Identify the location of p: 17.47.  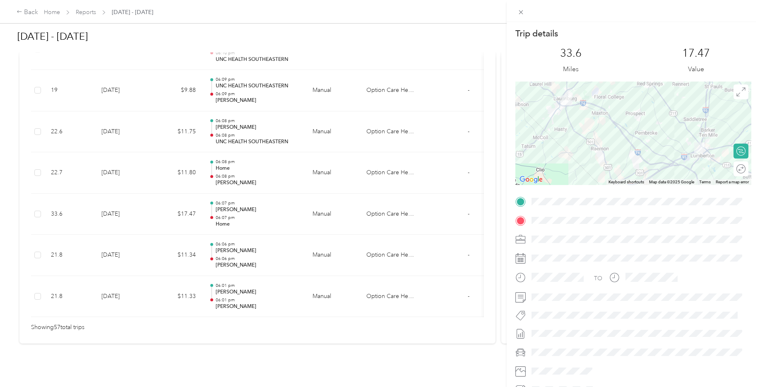
(696, 53).